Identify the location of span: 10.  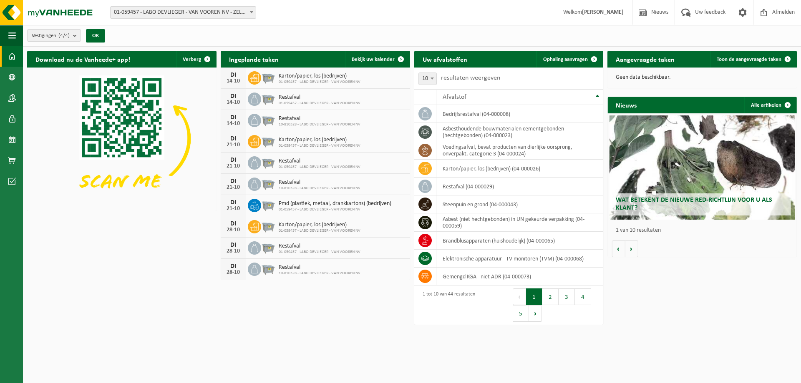
(428, 79).